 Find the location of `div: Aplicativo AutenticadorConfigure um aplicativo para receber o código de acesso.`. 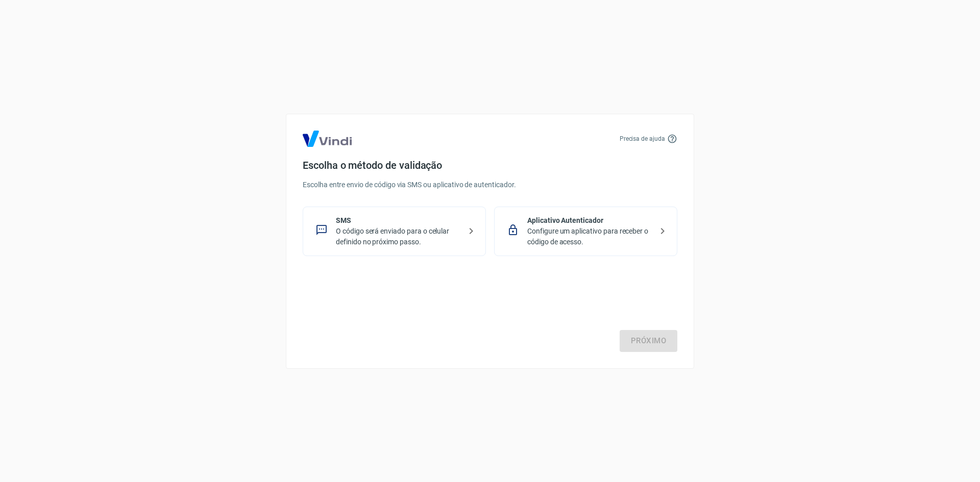

div: Aplicativo AutenticadorConfigure um aplicativo para receber o código de acesso. is located at coordinates (585, 232).